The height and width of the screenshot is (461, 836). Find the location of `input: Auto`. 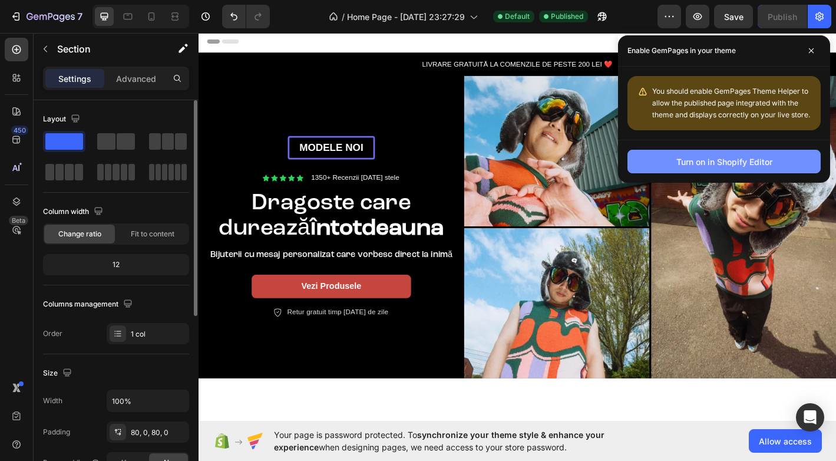

input: Auto is located at coordinates (148, 401).